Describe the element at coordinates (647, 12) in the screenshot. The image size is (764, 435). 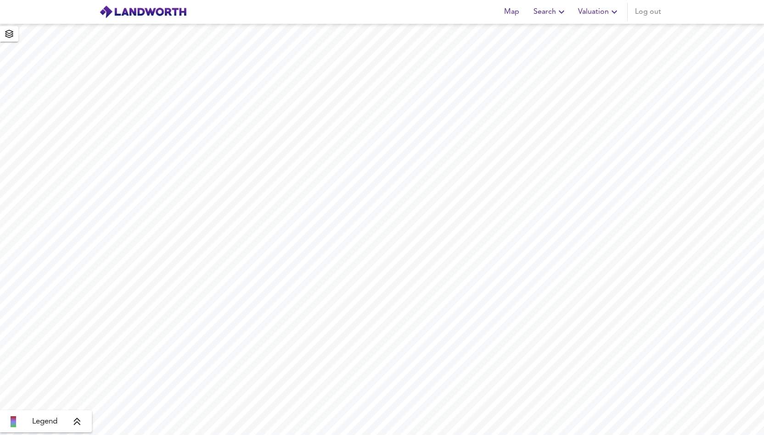
I see `button: Log out` at that location.